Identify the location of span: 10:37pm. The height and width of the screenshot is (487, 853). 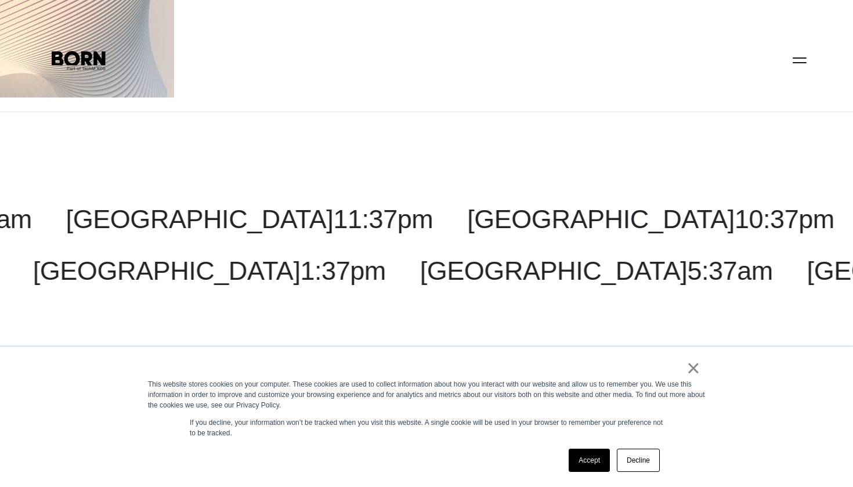
(784, 219).